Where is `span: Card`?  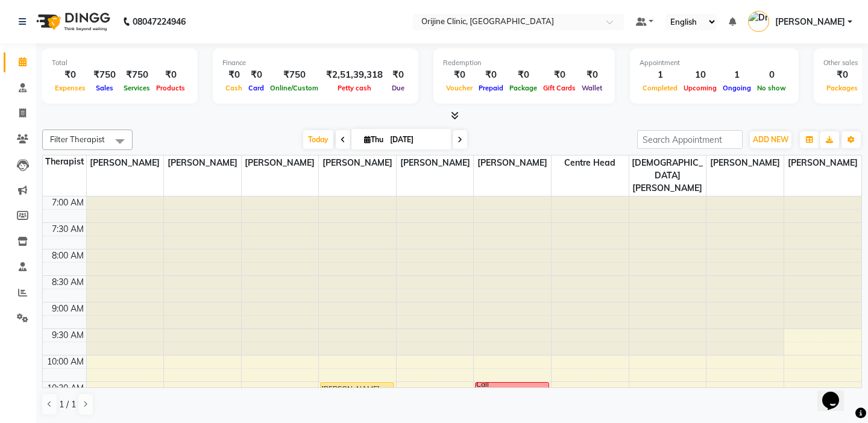
span: Card is located at coordinates (256, 88).